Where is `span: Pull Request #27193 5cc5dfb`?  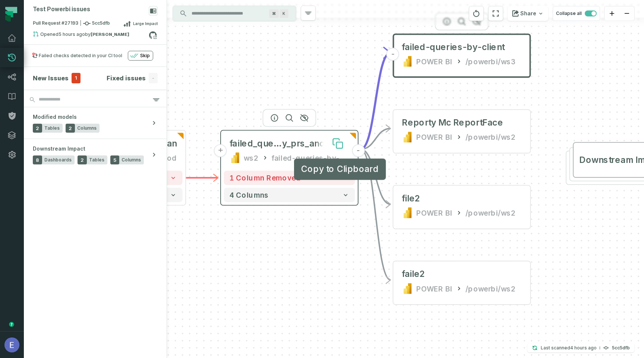
span: Pull Request #27193 5cc5dfb is located at coordinates (71, 23).